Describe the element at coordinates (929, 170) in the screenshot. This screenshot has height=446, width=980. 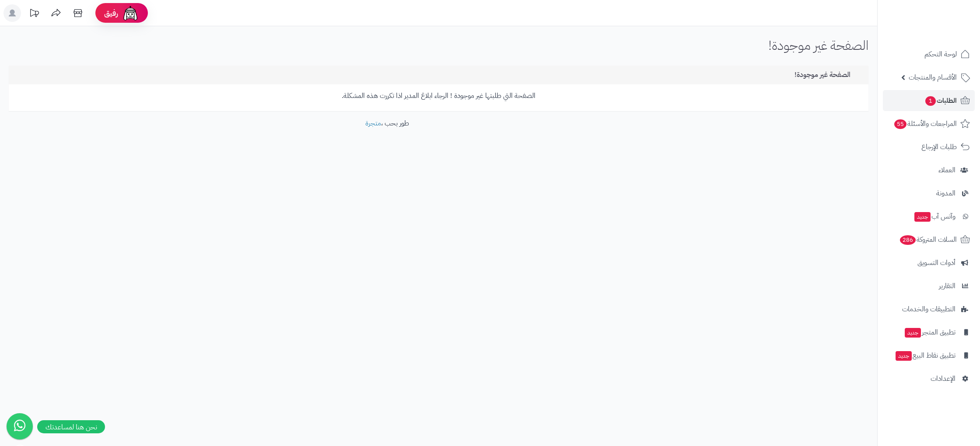
I see `a: العملاء` at that location.